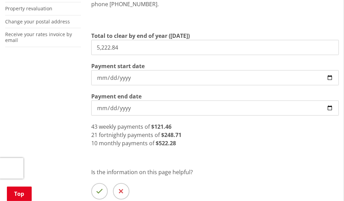  What do you see at coordinates (29, 8) in the screenshot?
I see `a: Property revaluation` at bounding box center [29, 8].